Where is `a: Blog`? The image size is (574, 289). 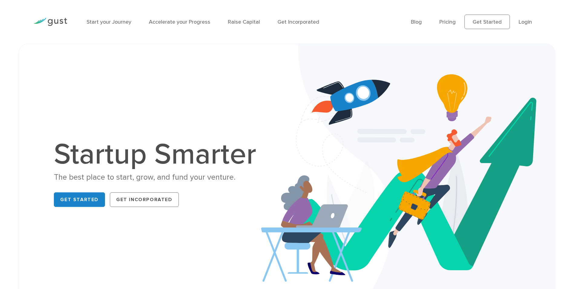 a: Blog is located at coordinates (416, 22).